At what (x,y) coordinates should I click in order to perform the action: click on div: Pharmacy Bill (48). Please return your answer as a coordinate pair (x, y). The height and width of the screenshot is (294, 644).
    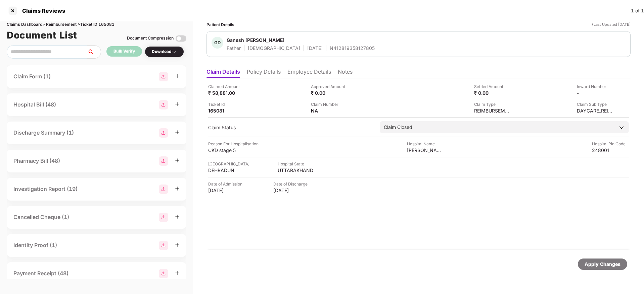
    Looking at the image, I should click on (37, 161).